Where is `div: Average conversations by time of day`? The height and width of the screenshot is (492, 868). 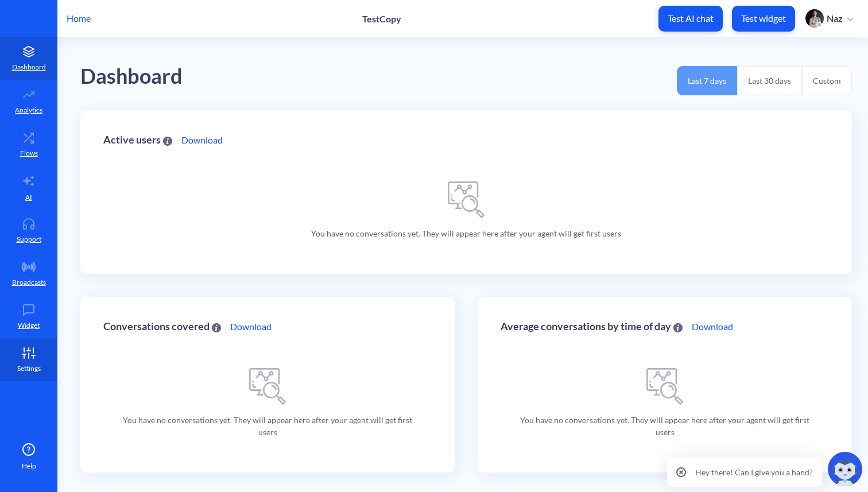
div: Average conversations by time of day is located at coordinates (592, 326).